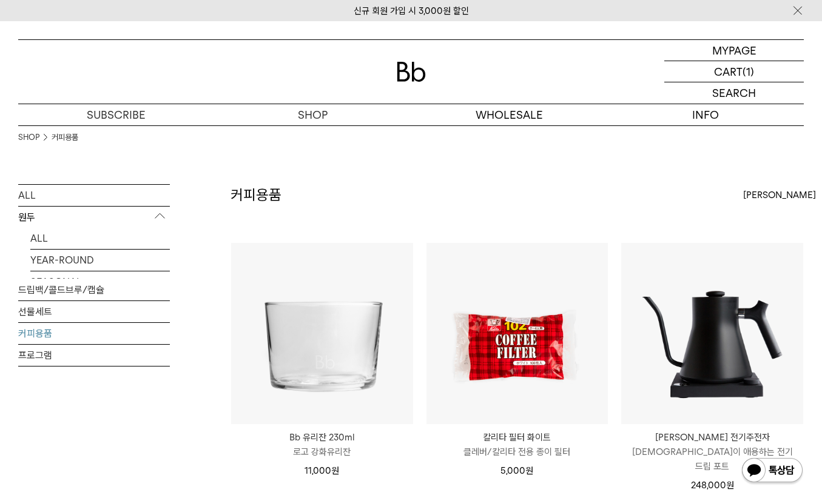 The width and height of the screenshot is (822, 504). What do you see at coordinates (712, 334) in the screenshot?
I see `img: 펠로우 스태그 전기주전자` at bounding box center [712, 334].